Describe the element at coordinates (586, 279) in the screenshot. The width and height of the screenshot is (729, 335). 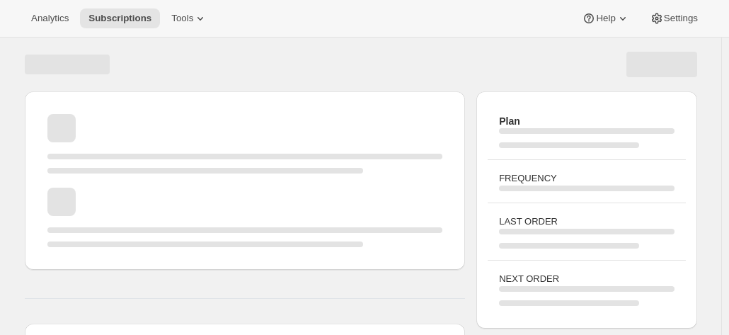
I see `h3: NEXT ORDER` at that location.